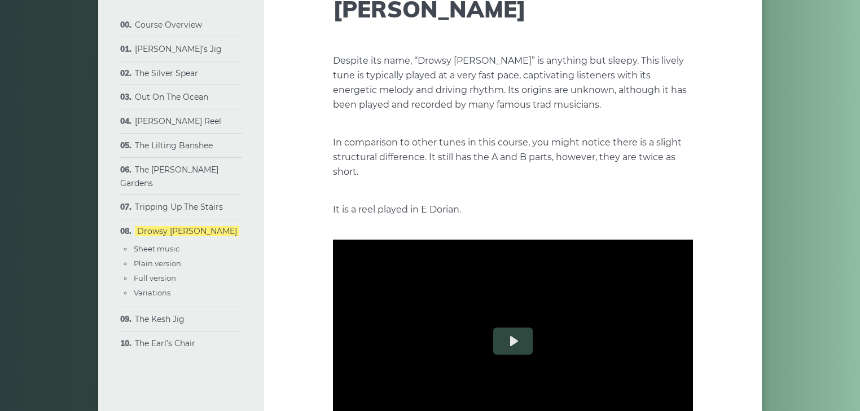 This screenshot has height=411, width=860. Describe the element at coordinates (513, 210) in the screenshot. I see `p: It is a reel played in E Dorian.` at that location.